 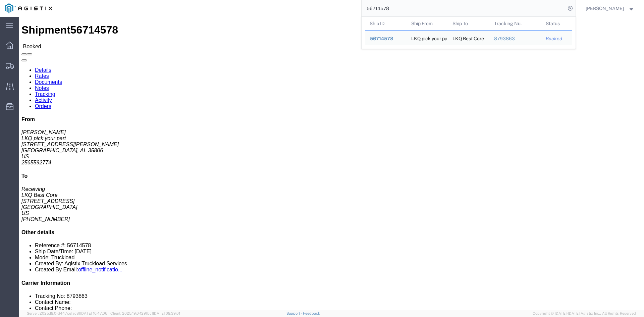 What do you see at coordinates (605, 8) in the screenshot?
I see `span: Douglas Harris` at bounding box center [605, 8].